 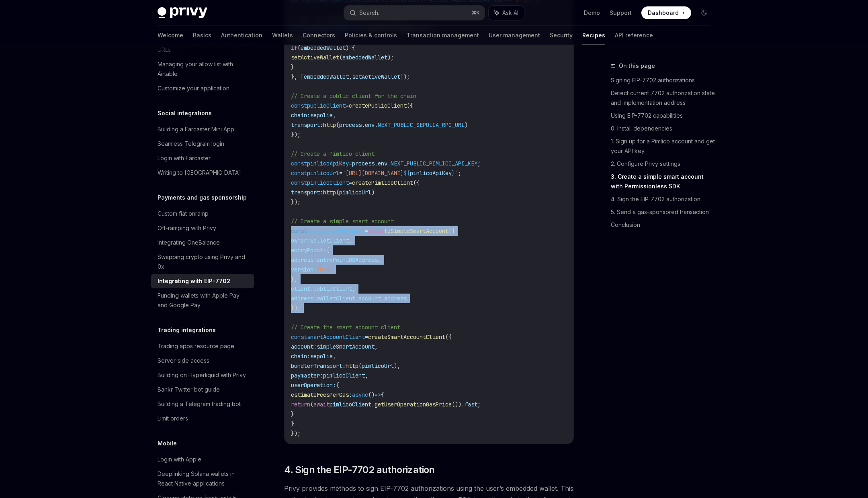 I want to click on span: walletClient, so click(x=330, y=240).